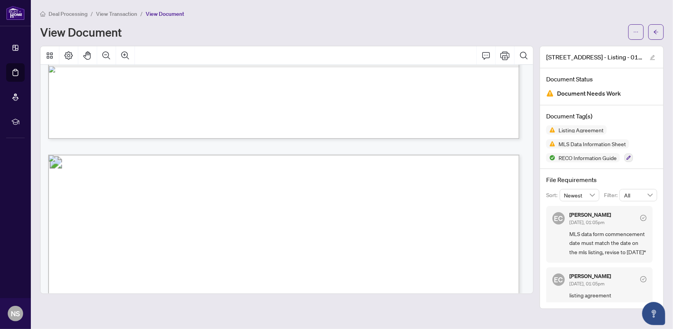 The height and width of the screenshot is (329, 673). I want to click on span: Listing Agreement, so click(580, 130).